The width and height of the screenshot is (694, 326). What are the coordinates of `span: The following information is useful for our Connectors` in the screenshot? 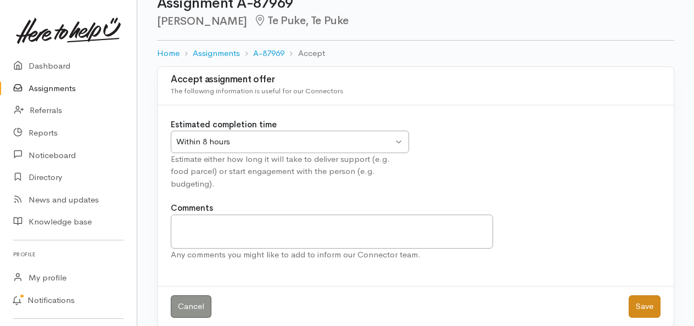 It's located at (257, 91).